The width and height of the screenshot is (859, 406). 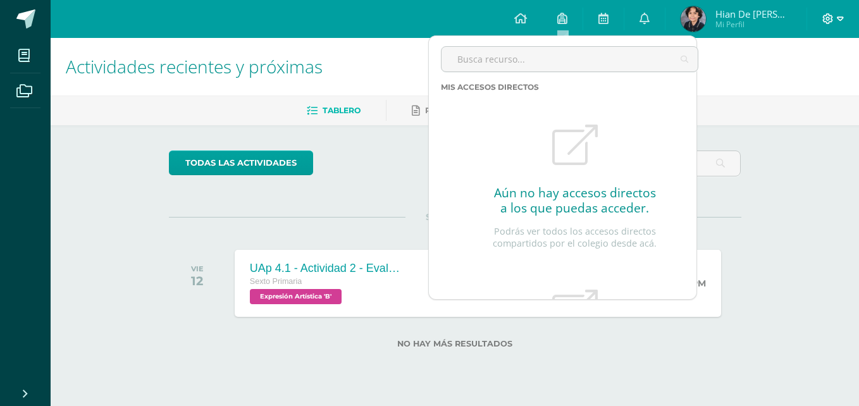 I want to click on h2: Aún no hay accesos directos a los que puedas acceder., so click(x=575, y=200).